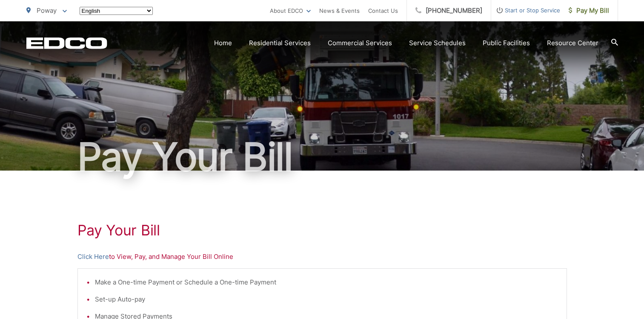 The width and height of the screenshot is (644, 319). I want to click on select: Select a language, so click(116, 11).